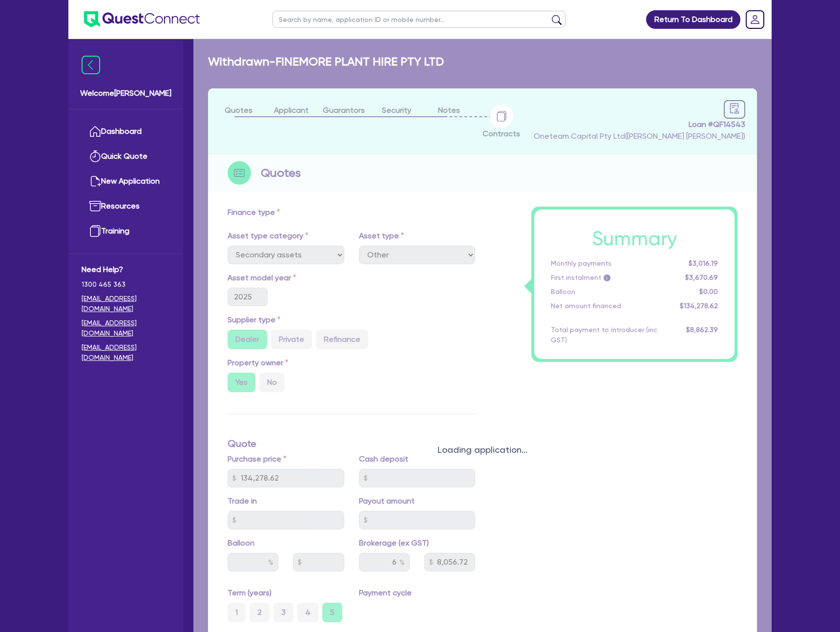  I want to click on a: Return To Dashboard, so click(693, 20).